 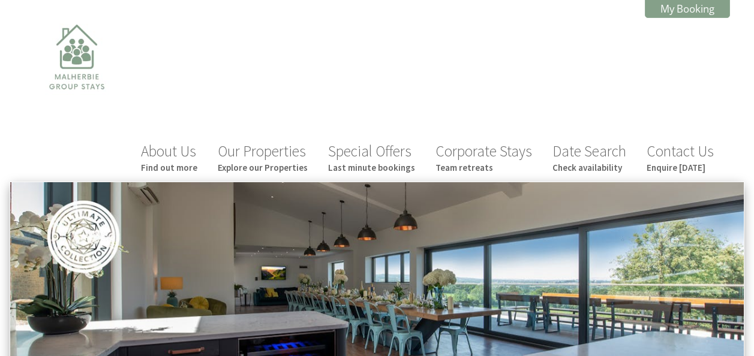 I want to click on small: Check availability, so click(x=589, y=167).